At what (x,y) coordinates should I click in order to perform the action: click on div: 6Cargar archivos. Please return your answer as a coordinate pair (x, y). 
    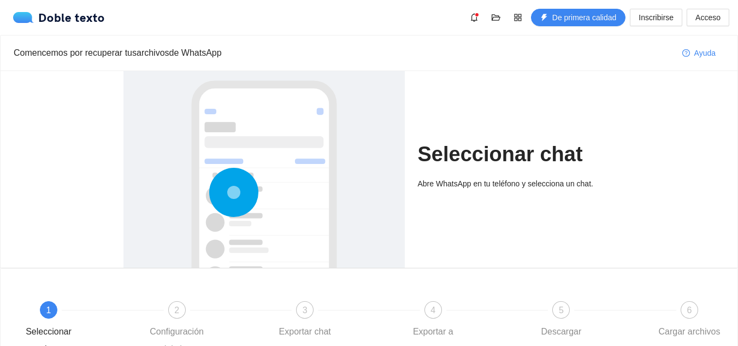
    Looking at the image, I should click on (690, 321).